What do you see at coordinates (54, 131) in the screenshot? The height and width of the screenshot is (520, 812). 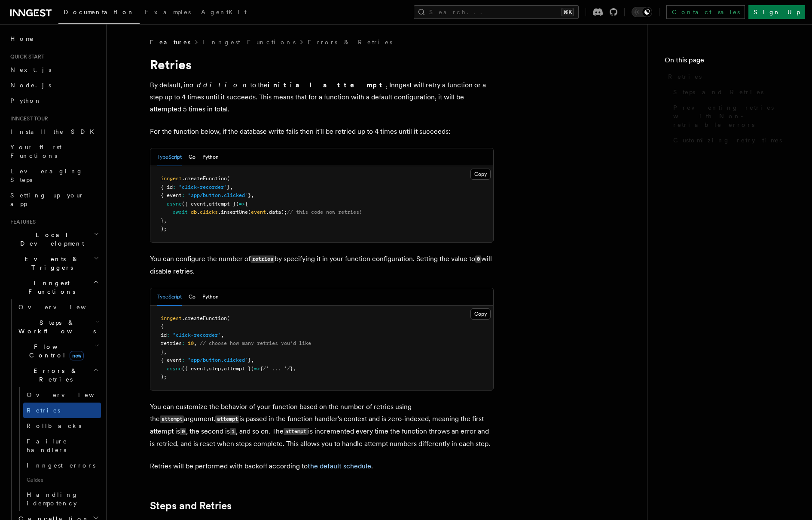 I see `span: Install the SDK` at bounding box center [54, 131].